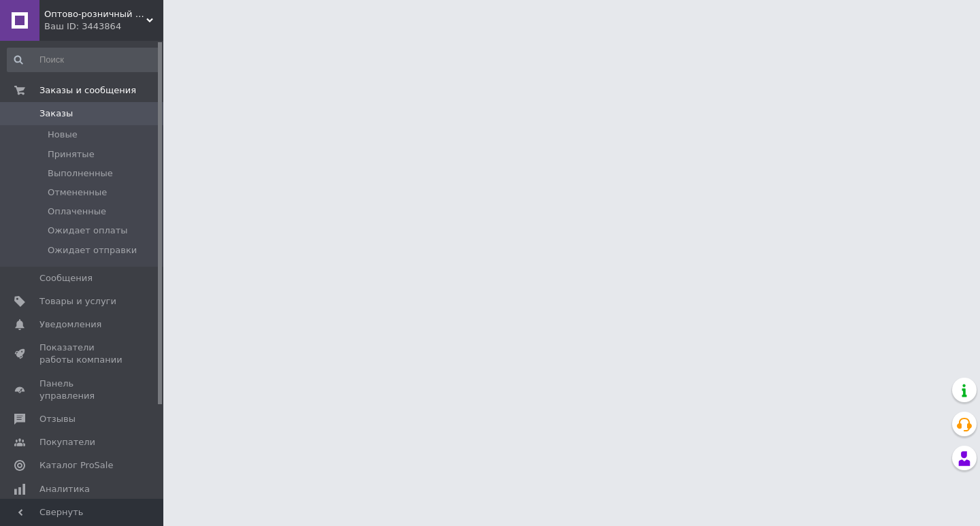  What do you see at coordinates (77, 192) in the screenshot?
I see `span: Отмененные` at bounding box center [77, 192].